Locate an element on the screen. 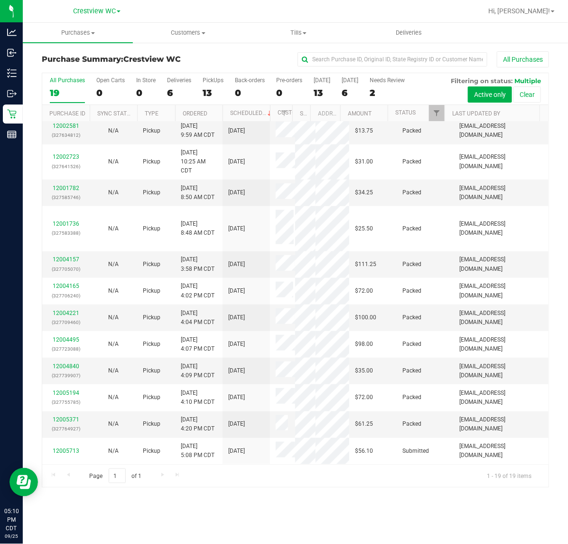 The height and width of the screenshot is (544, 568). span: $61.25 is located at coordinates (364, 424).